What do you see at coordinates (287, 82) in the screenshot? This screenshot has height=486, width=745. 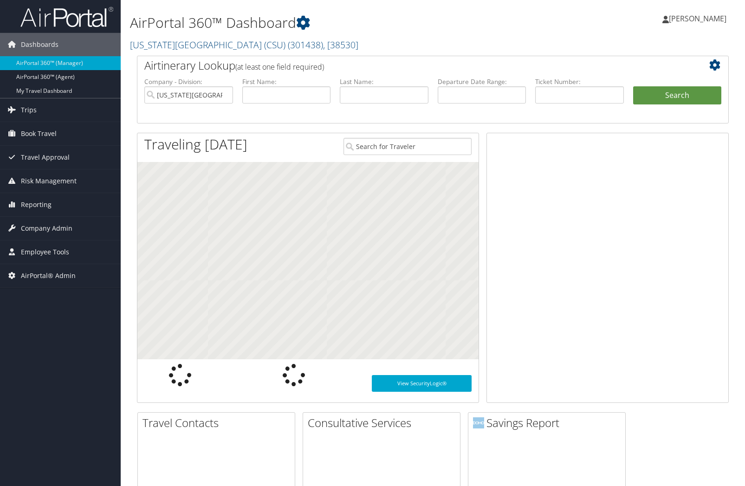 I see `label: First Name:` at bounding box center [287, 82].